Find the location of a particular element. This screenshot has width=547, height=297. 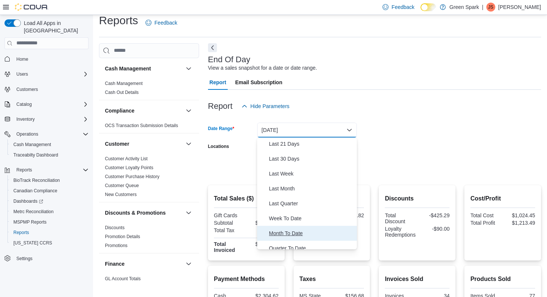

a: Customer Purchase History is located at coordinates (132, 176).